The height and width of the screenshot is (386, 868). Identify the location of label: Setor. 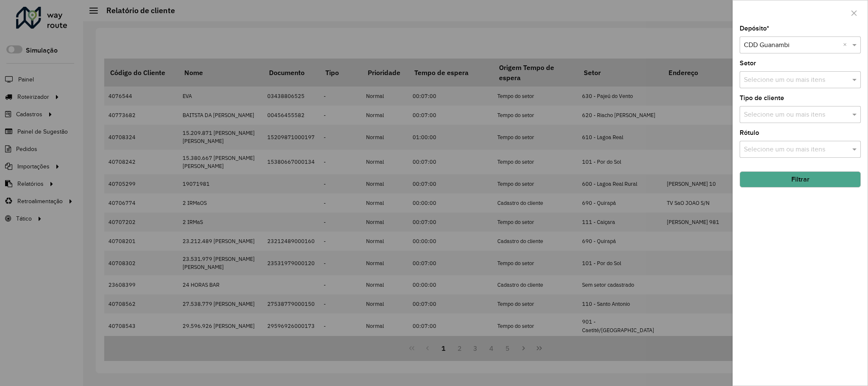
(748, 63).